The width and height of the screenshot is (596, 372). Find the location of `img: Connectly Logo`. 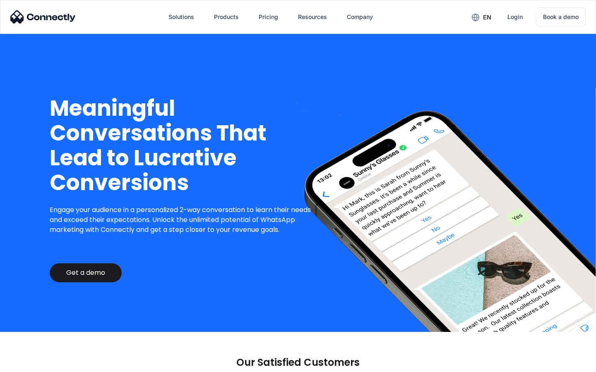

img: Connectly Logo is located at coordinates (43, 17).